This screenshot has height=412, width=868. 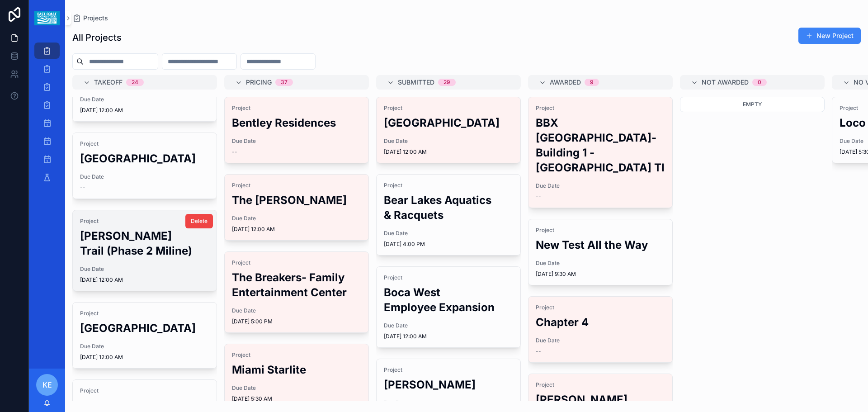 What do you see at coordinates (565, 83) in the screenshot?
I see `span: Awarded` at bounding box center [565, 83].